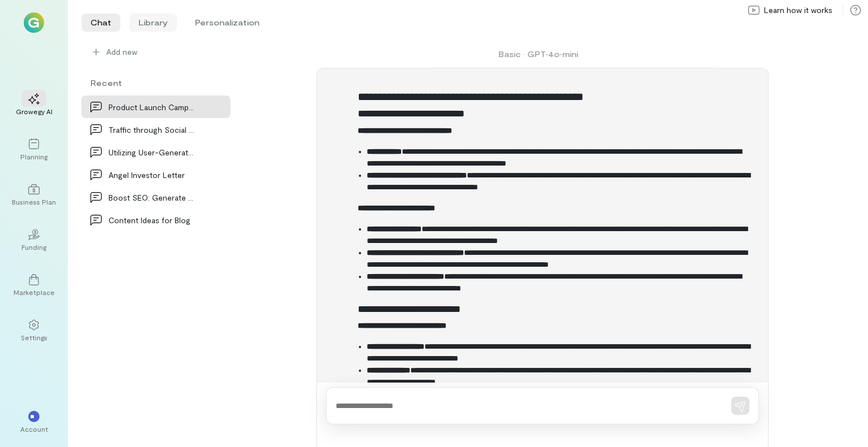 Image resolution: width=868 pixels, height=447 pixels. Describe the element at coordinates (34, 157) in the screenshot. I see `div: Planning` at that location.